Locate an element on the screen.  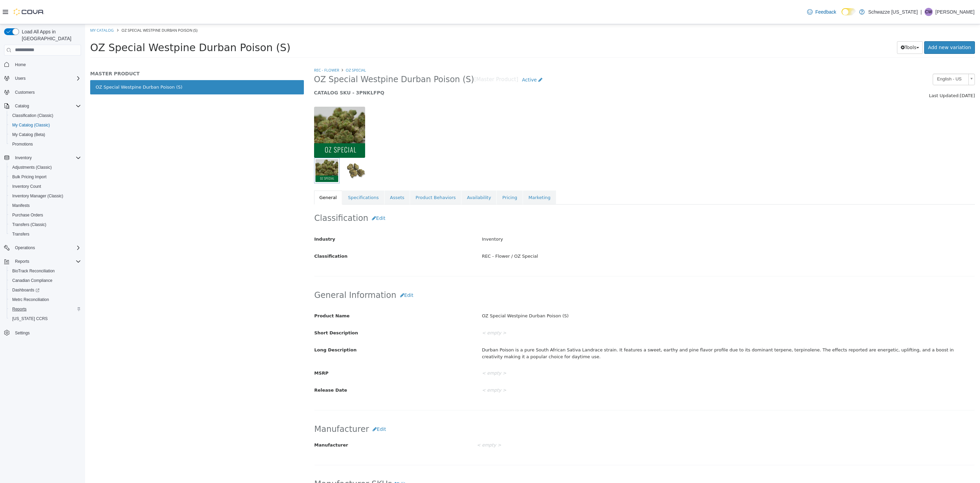
button: Manifests is located at coordinates (45, 205).